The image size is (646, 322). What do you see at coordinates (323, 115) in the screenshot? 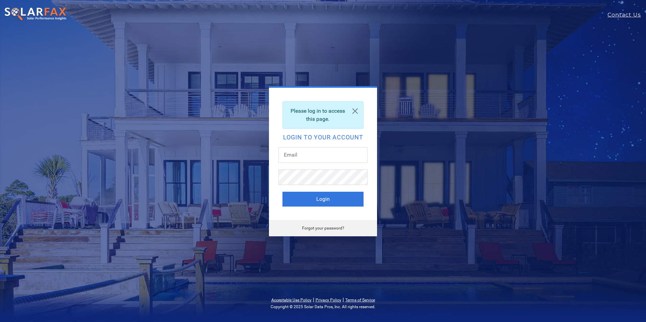
I see `div: Please log in to access this page.` at bounding box center [323, 115].